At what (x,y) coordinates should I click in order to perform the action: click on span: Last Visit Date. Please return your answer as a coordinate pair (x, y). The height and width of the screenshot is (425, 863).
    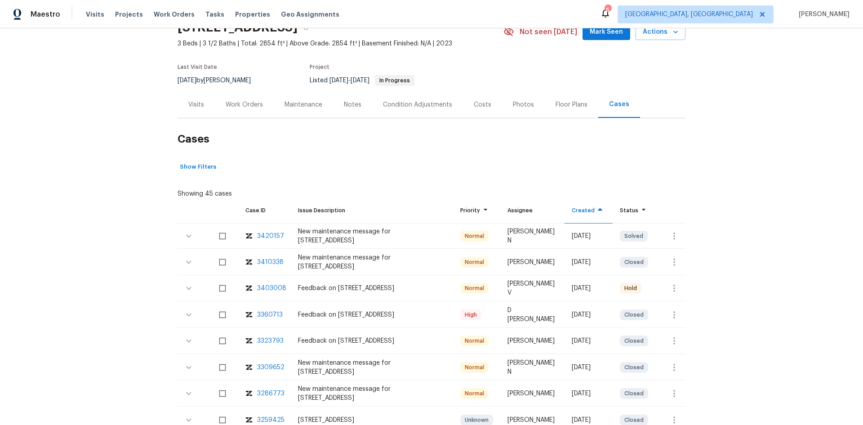
    Looking at the image, I should click on (197, 67).